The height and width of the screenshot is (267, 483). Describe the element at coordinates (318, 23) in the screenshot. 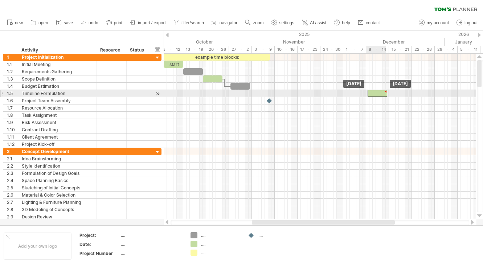

I see `span: AI assist` at that location.